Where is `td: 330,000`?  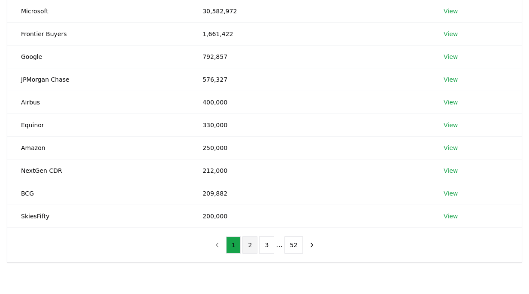 td: 330,000 is located at coordinates (310, 125).